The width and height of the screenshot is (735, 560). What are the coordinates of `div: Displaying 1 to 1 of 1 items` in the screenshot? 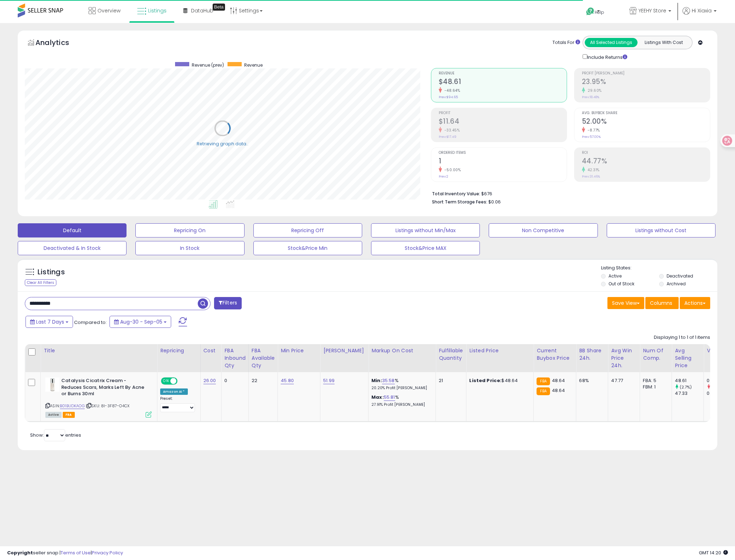 It's located at (682, 338).